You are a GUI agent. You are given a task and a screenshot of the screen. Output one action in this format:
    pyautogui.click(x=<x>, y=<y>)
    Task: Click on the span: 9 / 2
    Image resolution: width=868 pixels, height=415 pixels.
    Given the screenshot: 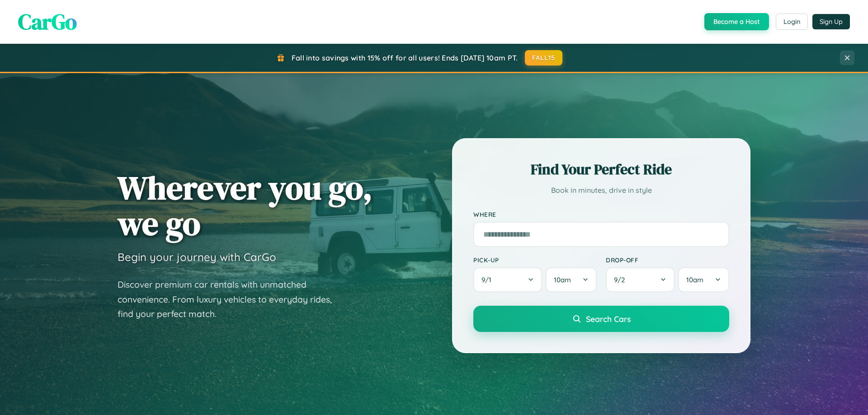 What is the action you would take?
    pyautogui.click(x=622, y=280)
    